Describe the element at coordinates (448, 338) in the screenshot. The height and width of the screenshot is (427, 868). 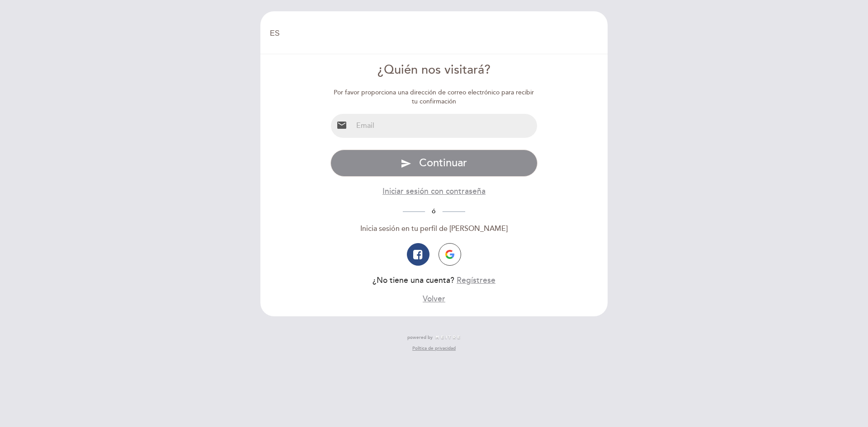
I see `img: MEITRE` at that location.